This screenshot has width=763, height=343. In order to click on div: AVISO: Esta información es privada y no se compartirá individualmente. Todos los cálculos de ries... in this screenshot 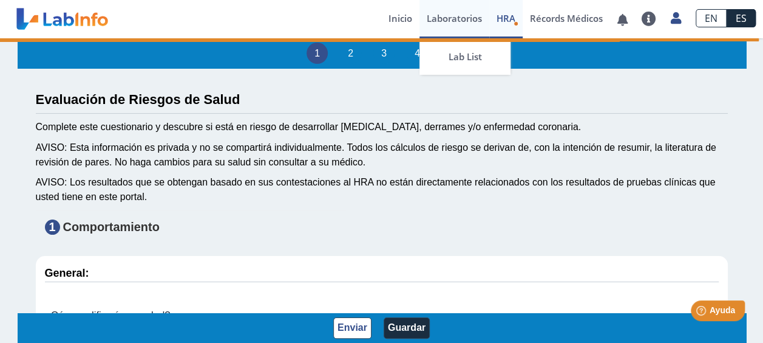, I will do `click(382, 155)`.